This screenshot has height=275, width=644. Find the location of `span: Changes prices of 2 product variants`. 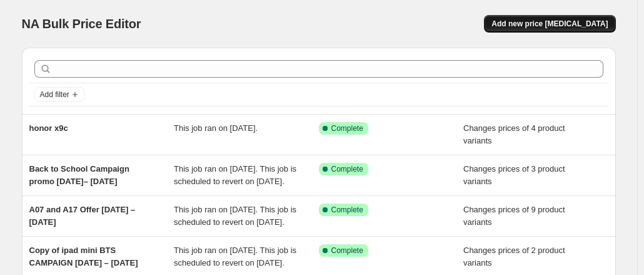

span: Changes prices of 2 product variants is located at coordinates (514, 256).